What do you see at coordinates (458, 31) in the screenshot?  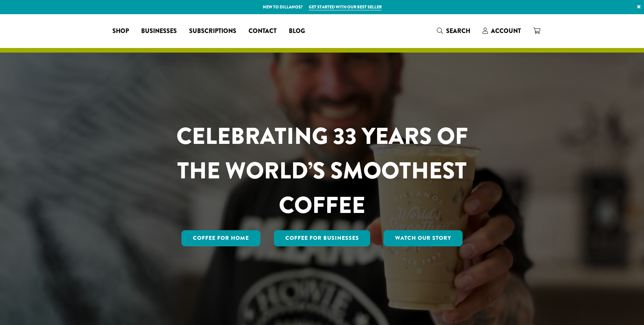 I see `span: Search` at bounding box center [458, 31].